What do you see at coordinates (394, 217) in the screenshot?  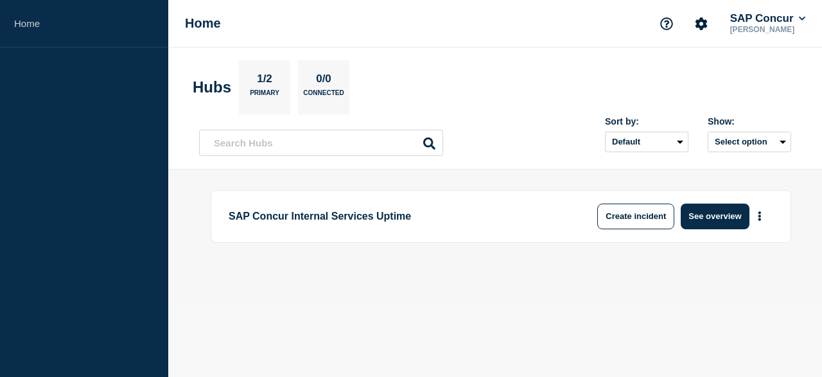 I see `p: SAP Concur Internal Services Uptime` at bounding box center [394, 217].